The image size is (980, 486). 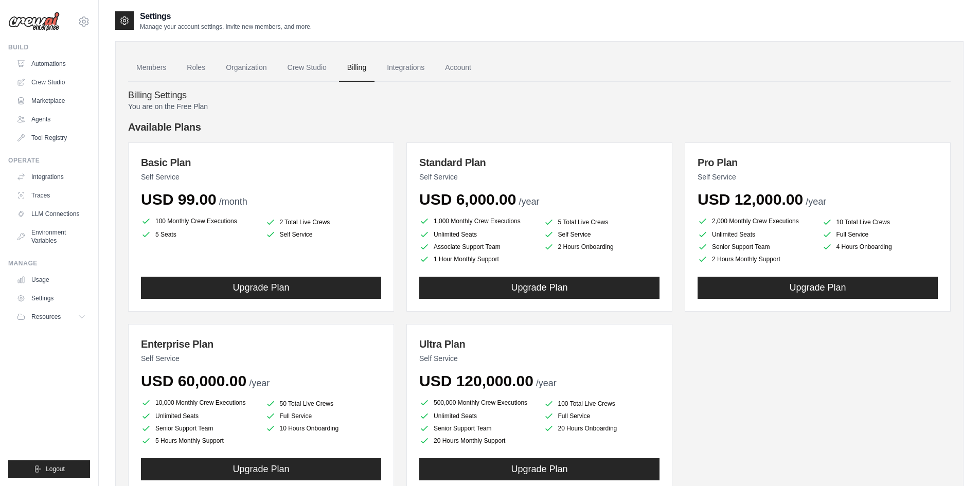 What do you see at coordinates (750, 199) in the screenshot?
I see `span: USD 12,000.00` at bounding box center [750, 199].